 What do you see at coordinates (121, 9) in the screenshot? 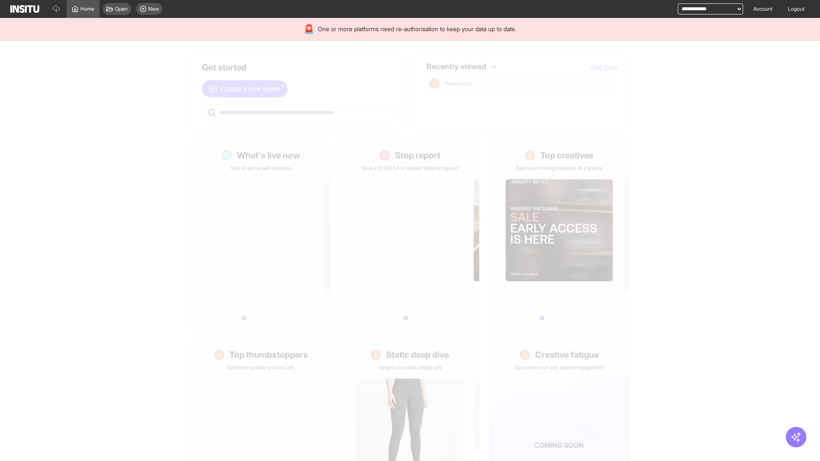
I see `span: Open` at bounding box center [121, 9].